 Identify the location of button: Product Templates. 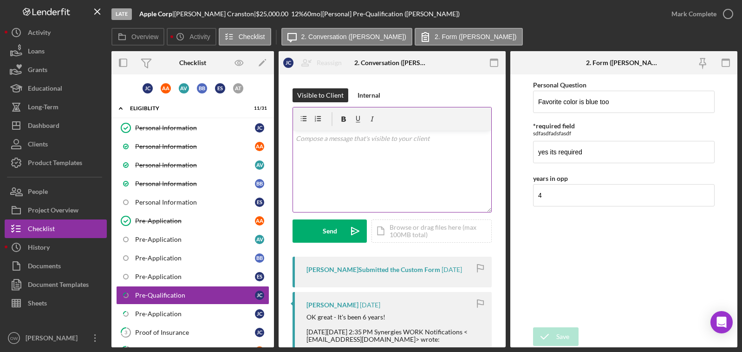
(56, 163).